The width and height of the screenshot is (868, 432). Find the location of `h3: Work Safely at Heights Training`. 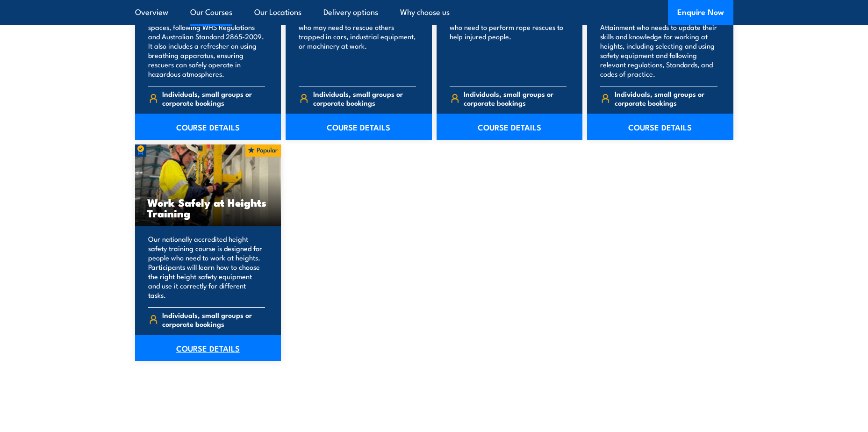

h3: Work Safely at Heights Training is located at coordinates (208, 208).